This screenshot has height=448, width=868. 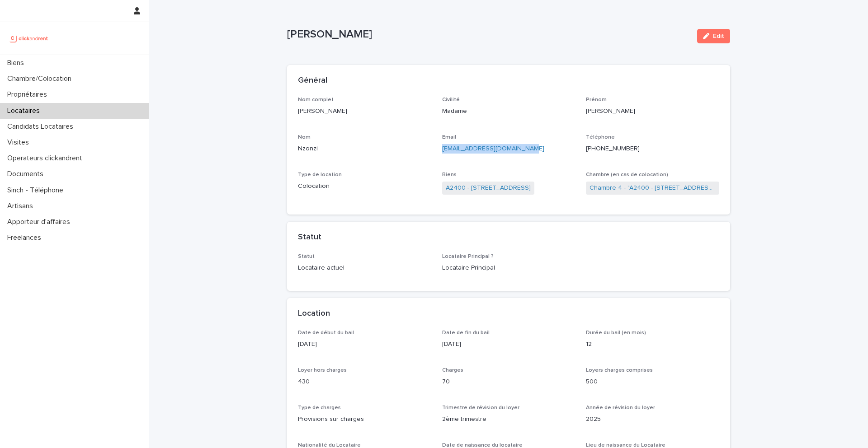 What do you see at coordinates (482, 445) in the screenshot?
I see `span: Date de naissance du locataire` at bounding box center [482, 445].